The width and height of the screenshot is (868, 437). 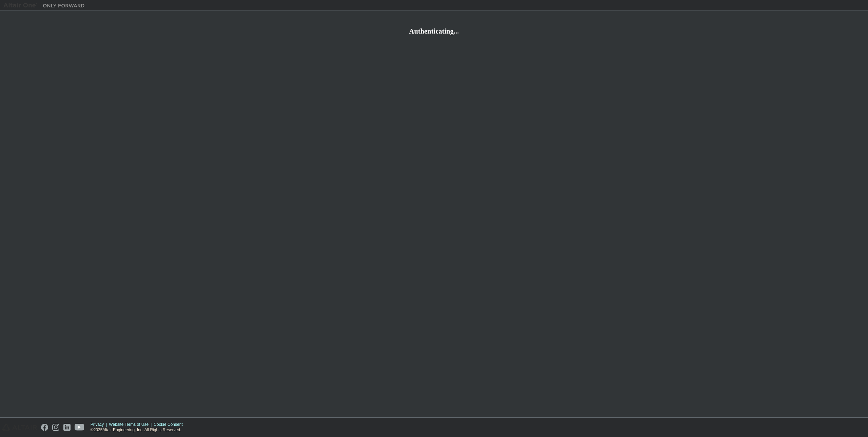 What do you see at coordinates (45, 427) in the screenshot?
I see `img: facebook.svg` at bounding box center [45, 427].